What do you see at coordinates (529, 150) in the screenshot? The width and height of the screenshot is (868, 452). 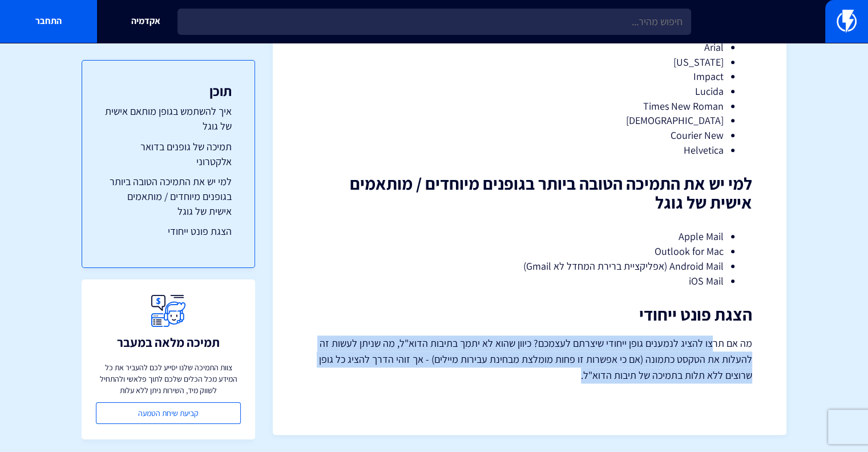 I see `li: Helvetica` at bounding box center [529, 150].